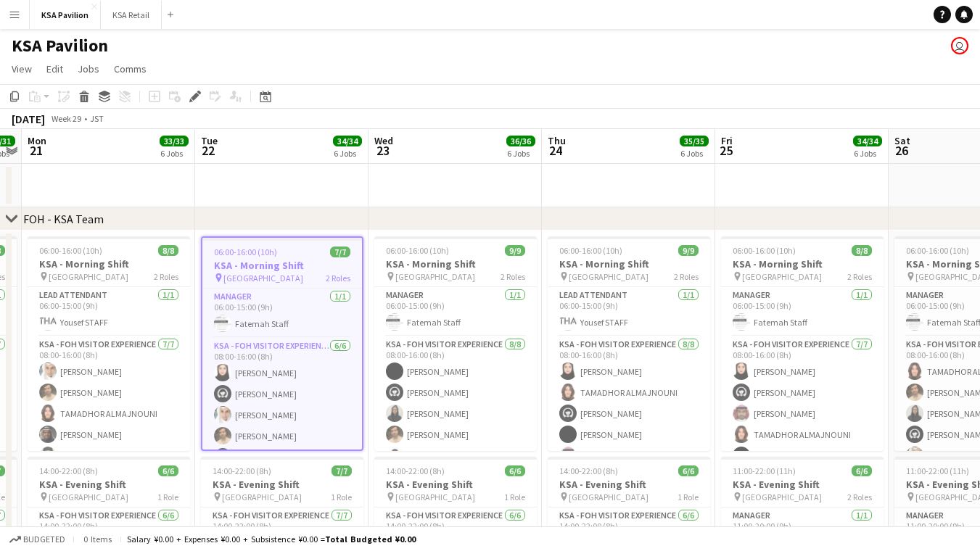 The width and height of the screenshot is (980, 551). Describe the element at coordinates (37, 539) in the screenshot. I see `button: Budgeted` at that location.